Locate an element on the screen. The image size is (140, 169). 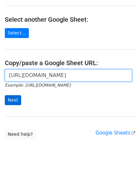
input: Next is located at coordinates (13, 100).